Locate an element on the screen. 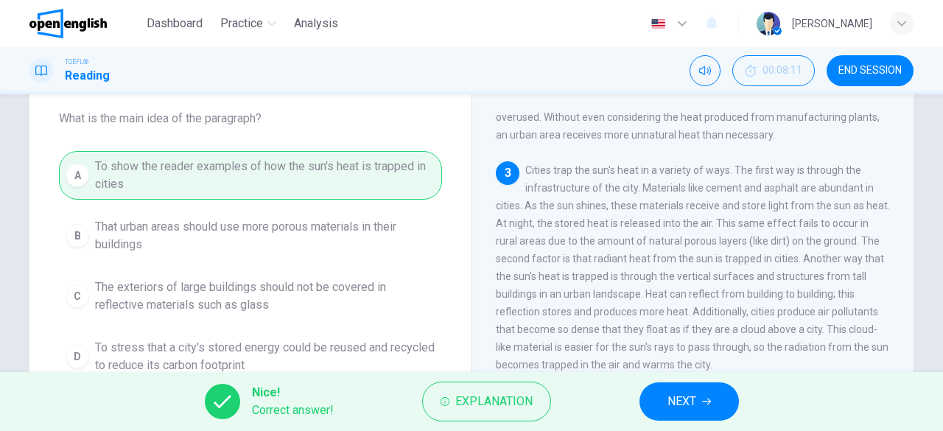 This screenshot has width=943, height=431. span: What is the main idea of the paragraph? is located at coordinates (251, 119).